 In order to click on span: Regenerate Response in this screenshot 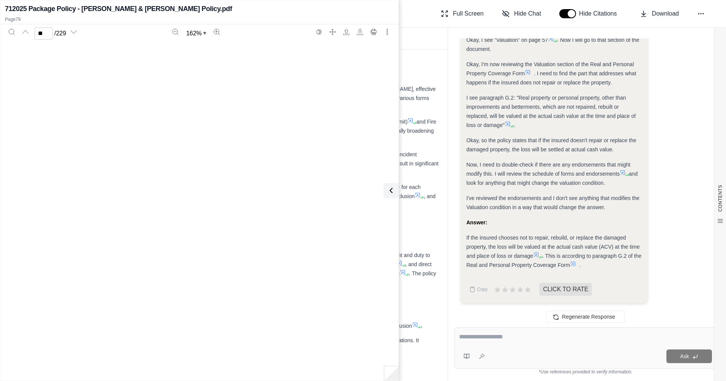, I will do `click(589, 317)`.